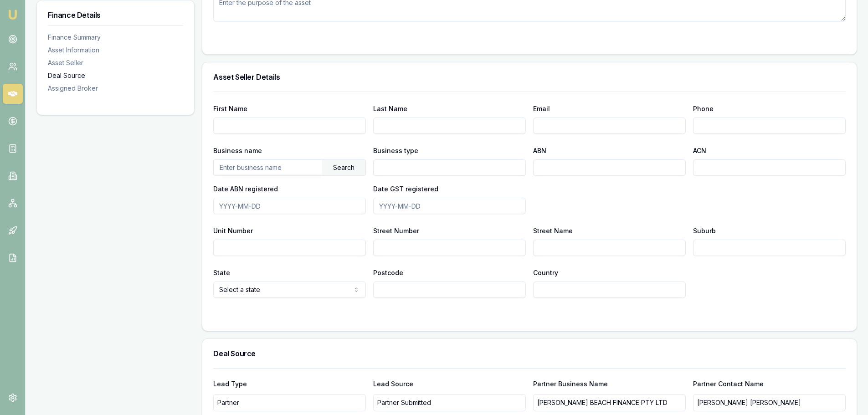  What do you see at coordinates (116, 37) in the screenshot?
I see `div: Finance Summary` at bounding box center [116, 37].